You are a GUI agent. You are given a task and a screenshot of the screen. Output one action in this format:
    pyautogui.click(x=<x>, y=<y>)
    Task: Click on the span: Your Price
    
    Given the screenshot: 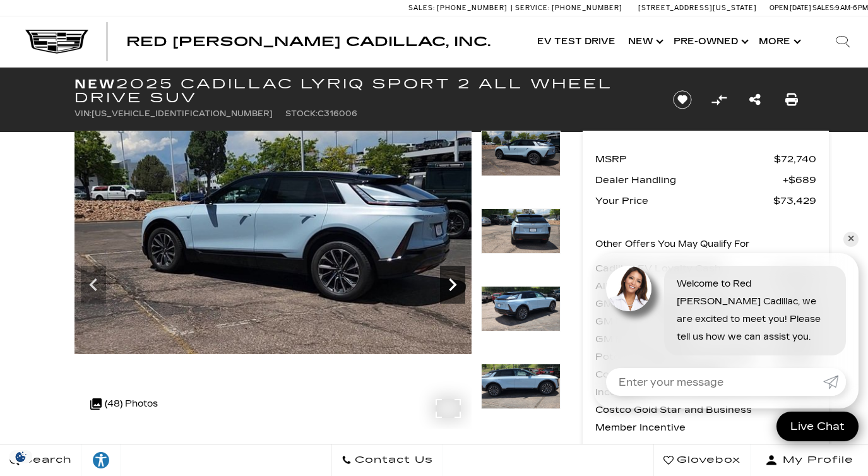 What is the action you would take?
    pyautogui.click(x=684, y=201)
    